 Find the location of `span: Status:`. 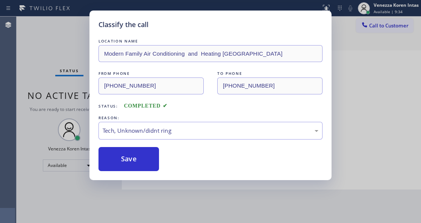

span: Status: is located at coordinates (108, 106).